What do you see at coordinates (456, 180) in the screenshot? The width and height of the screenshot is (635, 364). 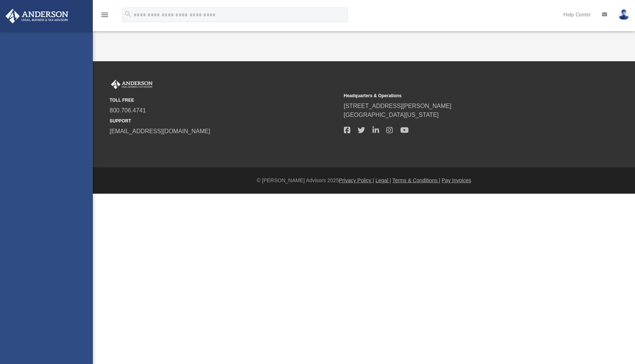 I see `a: Pay Invoices` at bounding box center [456, 180].